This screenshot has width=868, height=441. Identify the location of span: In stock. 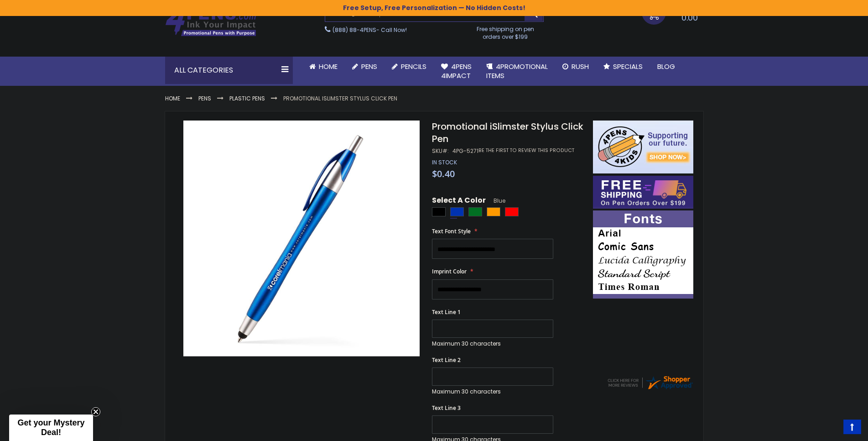
(444, 162).